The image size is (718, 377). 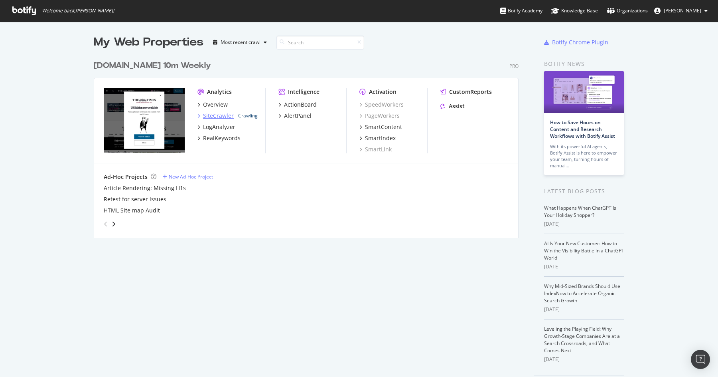 I want to click on a: Assist, so click(x=453, y=106).